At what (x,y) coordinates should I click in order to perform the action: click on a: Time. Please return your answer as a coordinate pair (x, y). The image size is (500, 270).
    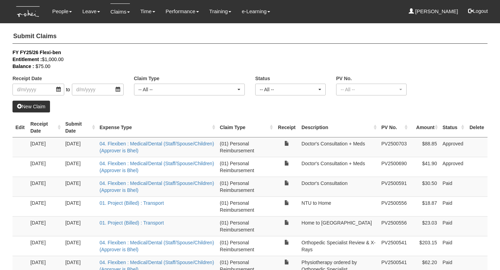
    Looking at the image, I should click on (148, 11).